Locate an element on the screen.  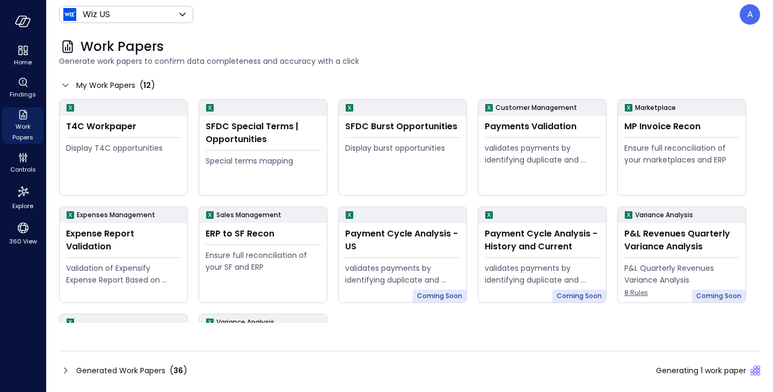
div: Display T4C opportunities is located at coordinates (123, 148).